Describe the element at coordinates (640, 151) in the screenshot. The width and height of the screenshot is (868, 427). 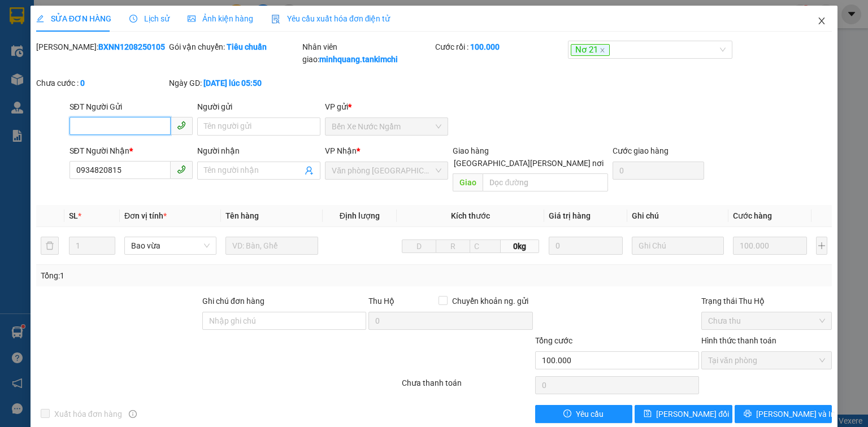
I see `label: Cước giao hàng` at that location.